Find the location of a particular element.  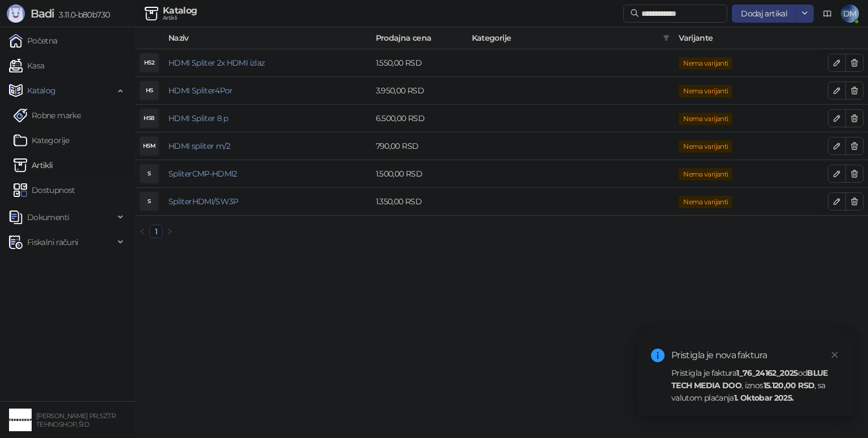

li: Sledeća strana is located at coordinates (170, 231).